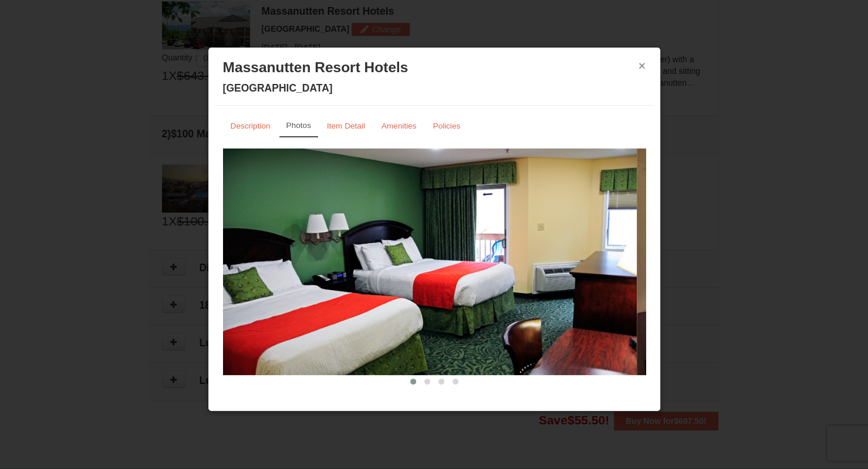 The height and width of the screenshot is (469, 868). I want to click on a: Description, so click(251, 126).